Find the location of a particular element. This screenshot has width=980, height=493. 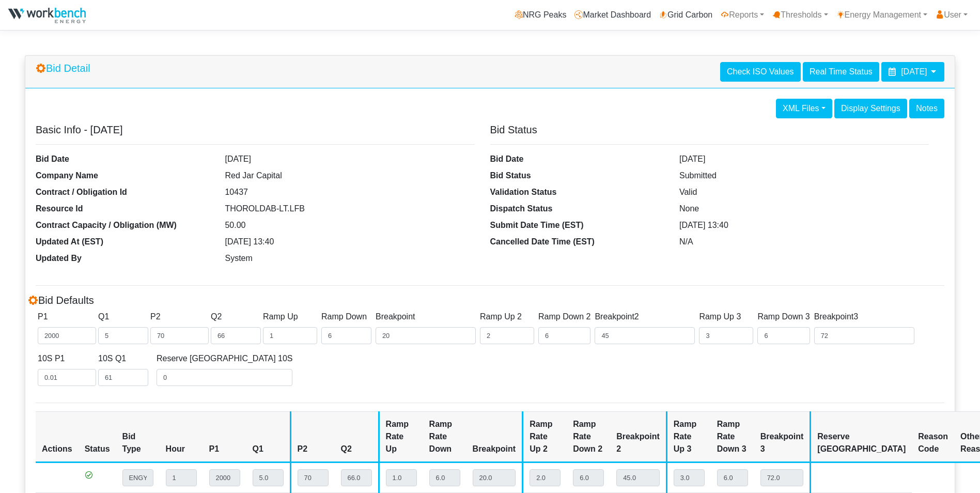

dt: Validation Status is located at coordinates (577, 195).